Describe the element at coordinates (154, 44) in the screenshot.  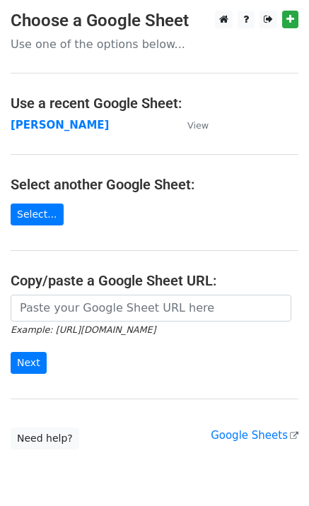
I see `p: Use one of the options below...` at that location.